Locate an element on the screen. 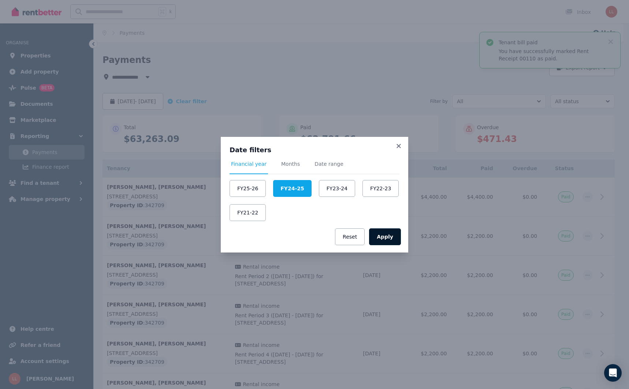 The width and height of the screenshot is (629, 389). span: Financial year is located at coordinates (249, 164).